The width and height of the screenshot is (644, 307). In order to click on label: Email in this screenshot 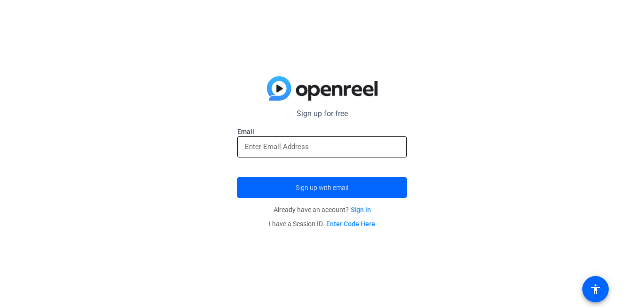, I will do `click(322, 132)`.